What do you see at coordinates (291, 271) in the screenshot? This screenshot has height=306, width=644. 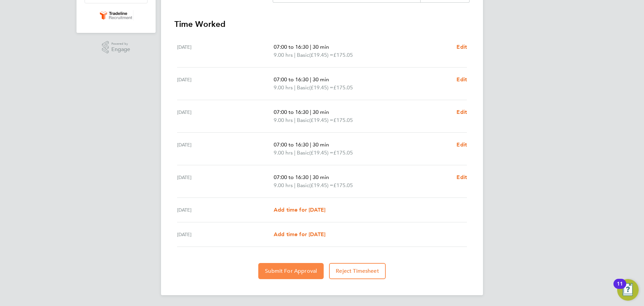 I see `span: Submit For Approval` at bounding box center [291, 271].